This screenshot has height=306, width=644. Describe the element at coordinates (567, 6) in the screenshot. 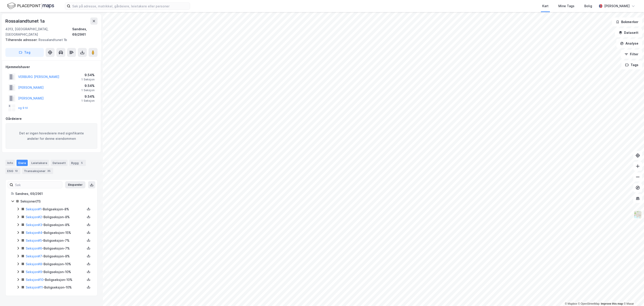

I see `div: Mine Tags` at that location.